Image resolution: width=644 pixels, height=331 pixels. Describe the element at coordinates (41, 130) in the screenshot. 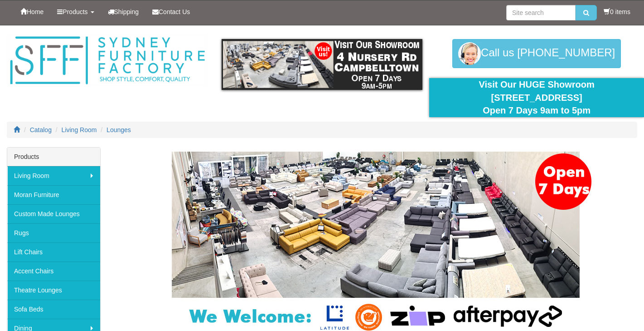

I see `span: Catalog` at that location.